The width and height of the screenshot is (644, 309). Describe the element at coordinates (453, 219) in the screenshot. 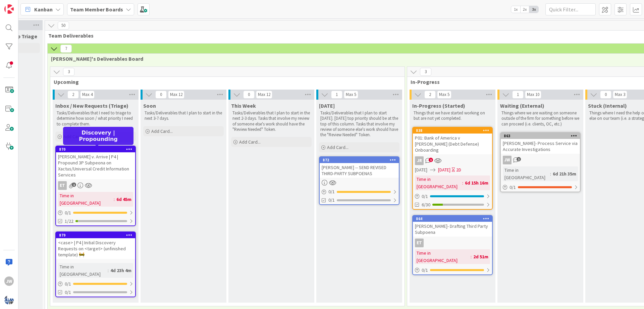

I see `div: 864` at that location.